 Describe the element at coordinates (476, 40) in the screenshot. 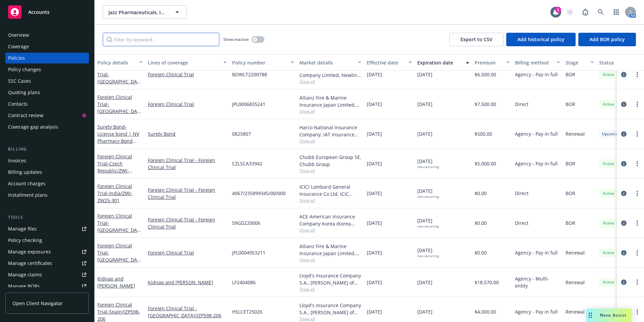

I see `button: Export to CSV` at that location.